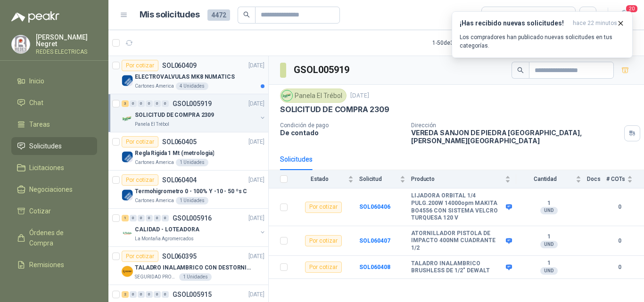  I want to click on th: Solicitud, so click(385, 179).